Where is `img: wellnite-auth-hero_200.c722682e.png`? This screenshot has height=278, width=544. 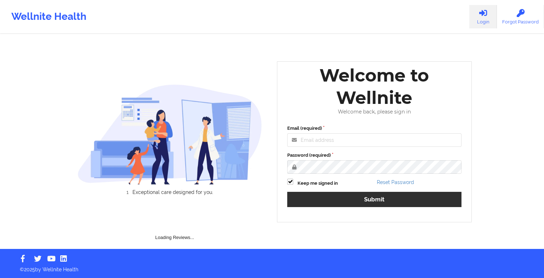
img: wellnite-auth-hero_200.c722682e.png is located at coordinates (170, 134).